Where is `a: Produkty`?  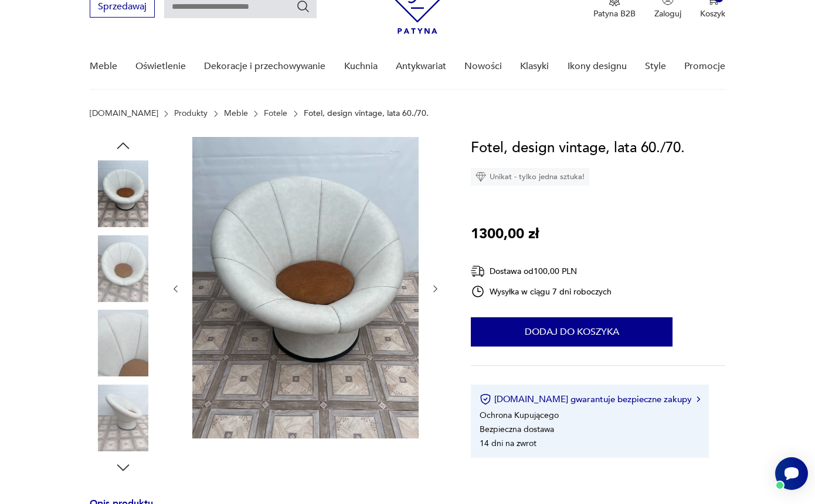
a: Produkty is located at coordinates (190, 113).